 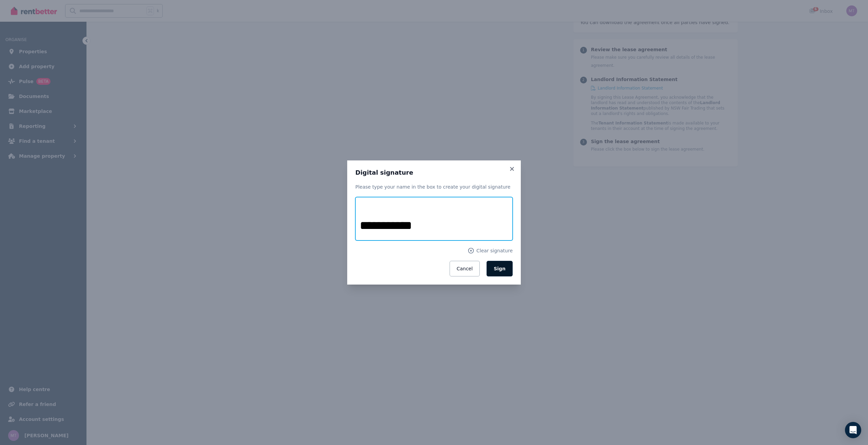 What do you see at coordinates (853, 430) in the screenshot?
I see `div: Open Intercom Messenger` at bounding box center [853, 430].